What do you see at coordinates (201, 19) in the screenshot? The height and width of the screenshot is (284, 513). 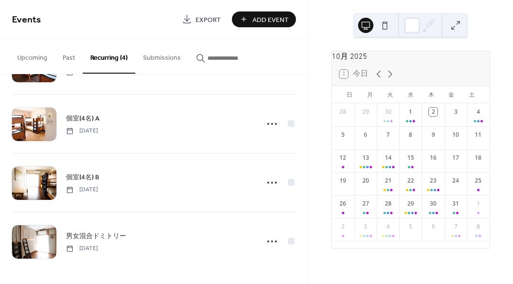 I see `a: Export` at bounding box center [201, 19].